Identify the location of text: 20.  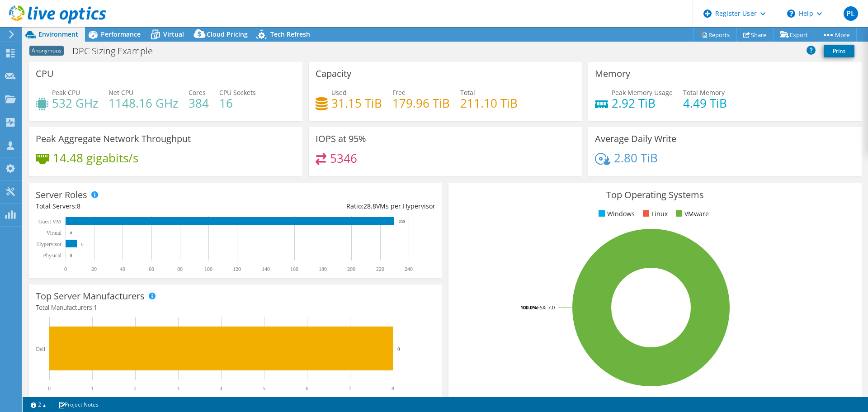
(94, 269).